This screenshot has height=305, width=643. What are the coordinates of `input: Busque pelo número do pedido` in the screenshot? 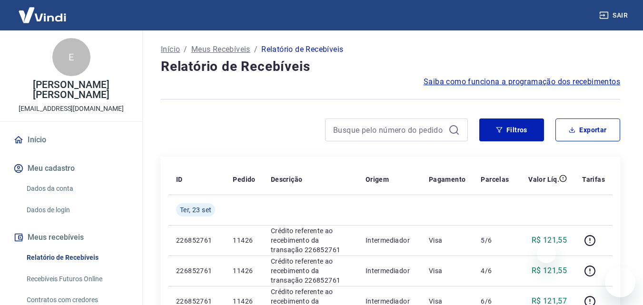 It's located at (389, 130).